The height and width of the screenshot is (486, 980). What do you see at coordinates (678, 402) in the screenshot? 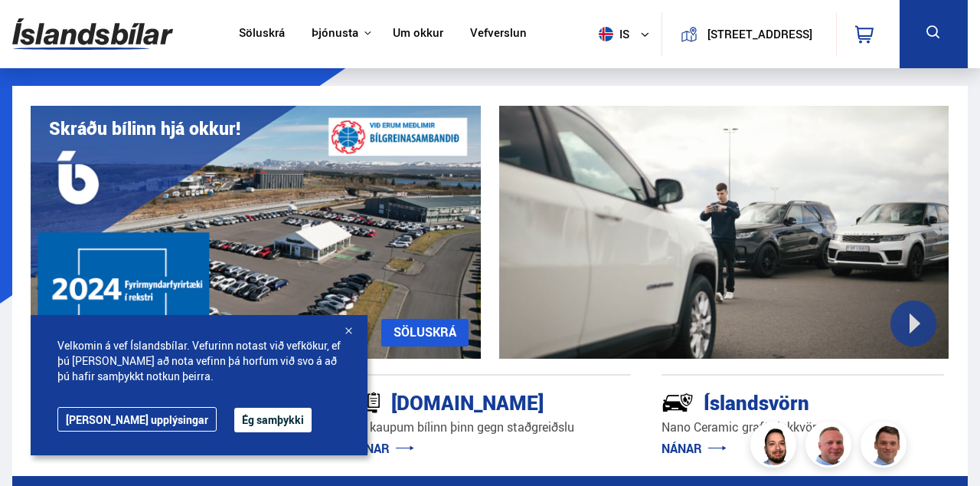
I see `img: -Svtn6bYgwAsiwNX.svg` at bounding box center [678, 402].